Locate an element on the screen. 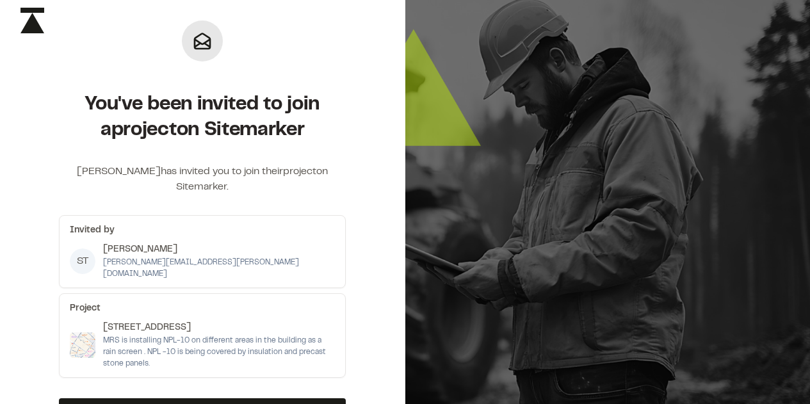  h4: Invited by is located at coordinates (202, 231).